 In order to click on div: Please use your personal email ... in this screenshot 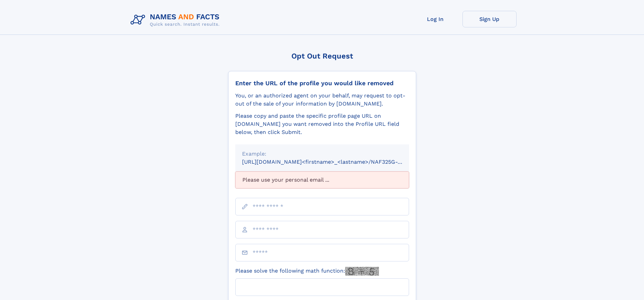, I will do `click(322, 180)`.